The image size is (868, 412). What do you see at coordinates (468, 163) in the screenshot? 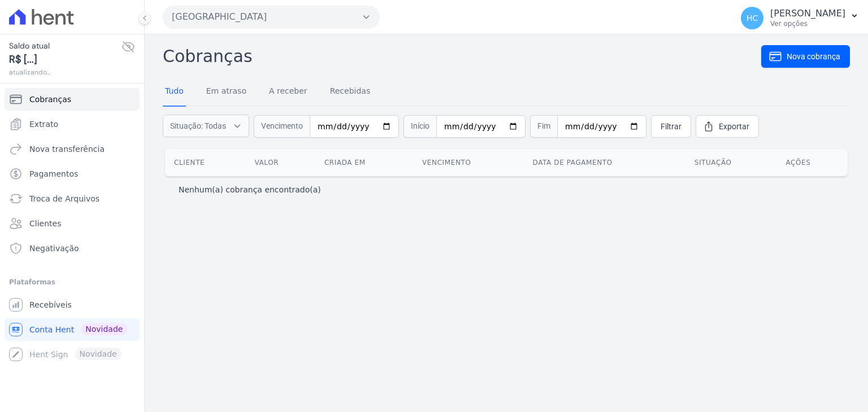
I see `th: Vencimento` at bounding box center [468, 163].